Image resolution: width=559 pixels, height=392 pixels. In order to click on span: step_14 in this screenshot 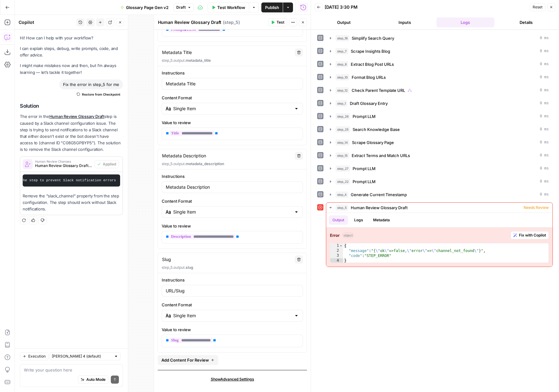, I will do `click(342, 143)`.